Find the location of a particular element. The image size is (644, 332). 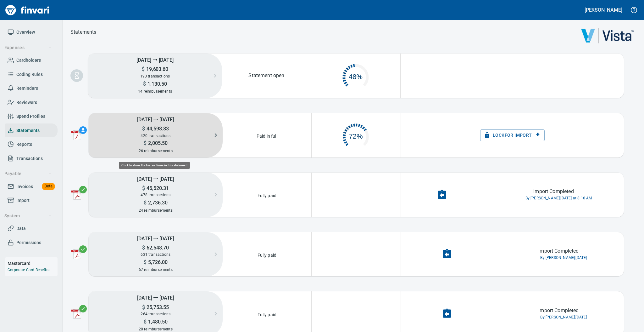

span: Lock for Import is located at coordinates (512, 135).